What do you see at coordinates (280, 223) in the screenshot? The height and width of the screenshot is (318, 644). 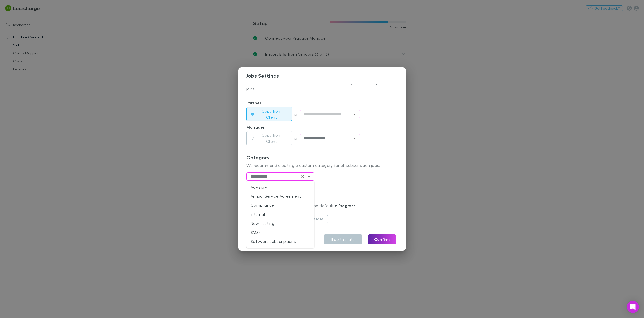 I see `li: New Testing` at bounding box center [280, 223].